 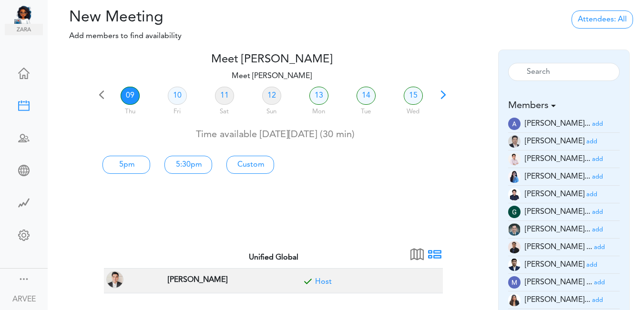 What do you see at coordinates (323, 282) in the screenshot?
I see `a: Included for meeting` at bounding box center [323, 282].